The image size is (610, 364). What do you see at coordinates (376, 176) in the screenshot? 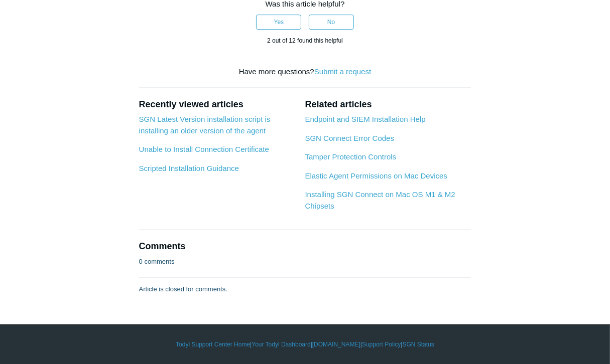
I see `a: Elastic Agent Permissions on Mac Devices` at bounding box center [376, 176].